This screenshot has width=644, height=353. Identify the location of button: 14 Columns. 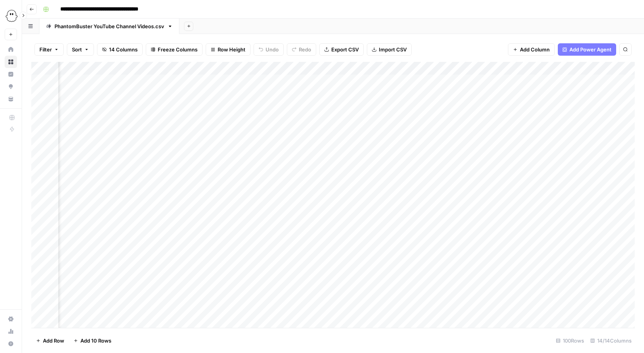
(120, 50).